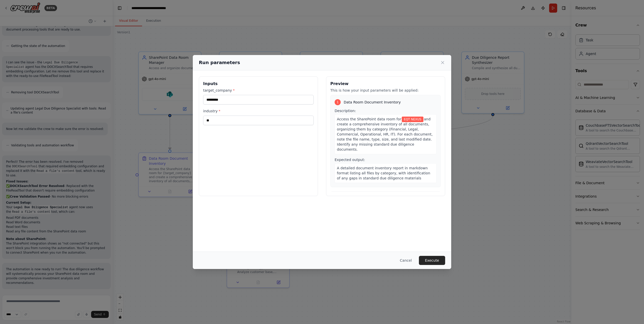 This screenshot has width=644, height=324. I want to click on span: and create a comprehensive inventory of all documents, organizing them by category (Financial, Le..., so click(385, 134).